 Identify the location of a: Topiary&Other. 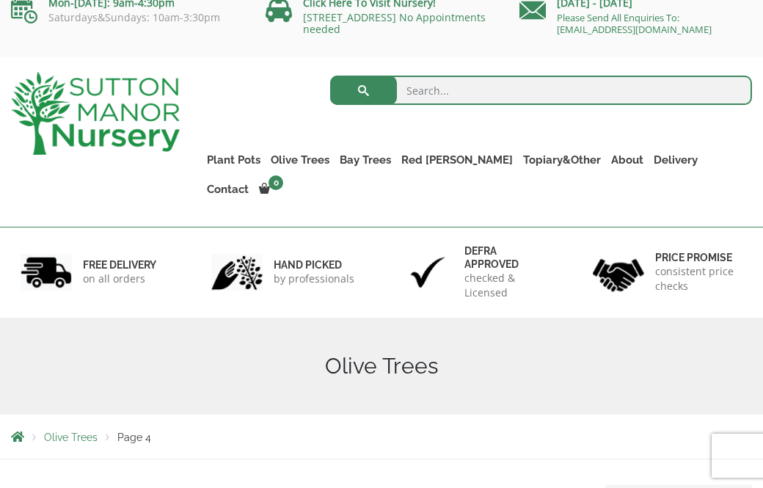
(562, 160).